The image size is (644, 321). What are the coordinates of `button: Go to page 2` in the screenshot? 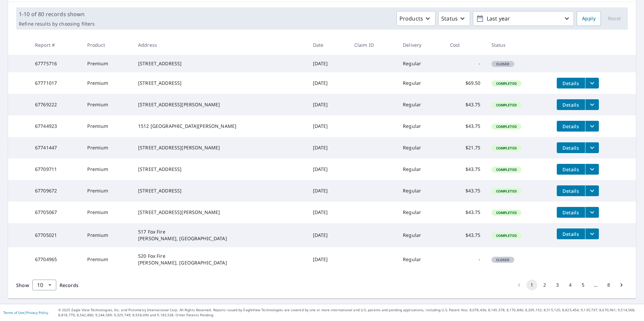 It's located at (544, 285).